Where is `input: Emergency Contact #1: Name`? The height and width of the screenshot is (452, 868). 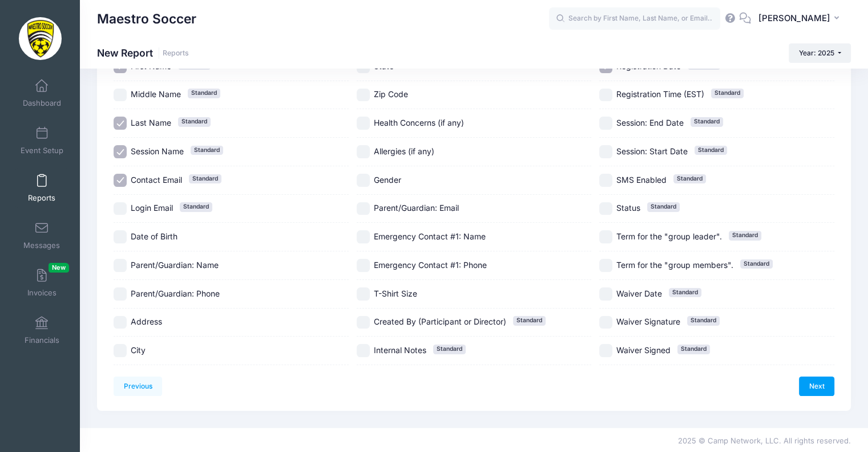
input: Emergency Contact #1: Name is located at coordinates (363, 236).